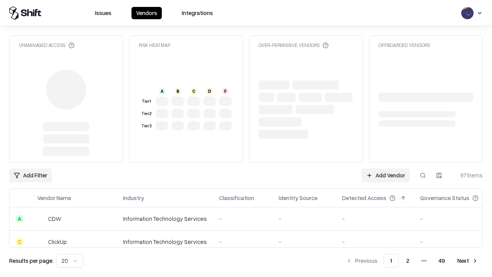 The height and width of the screenshot is (277, 492). What do you see at coordinates (225, 91) in the screenshot?
I see `div: F` at bounding box center [225, 91].